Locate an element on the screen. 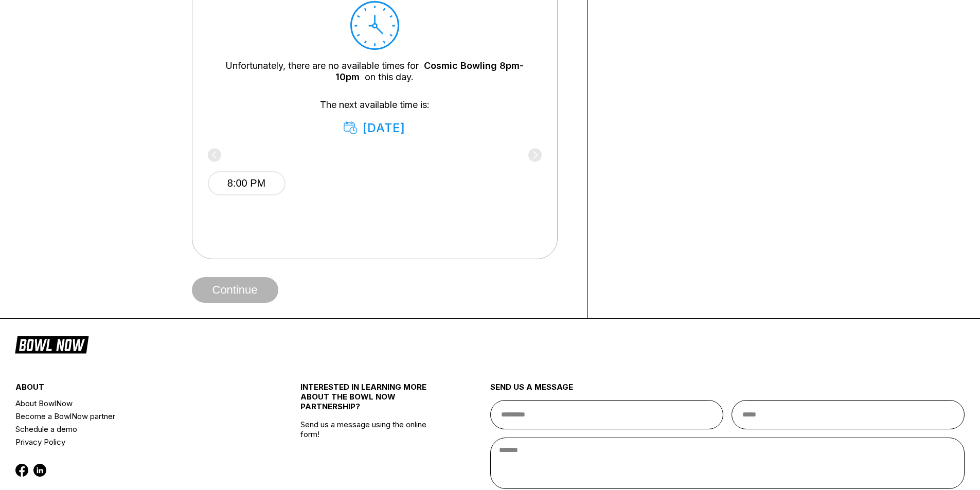 The height and width of the screenshot is (490, 980). a: Privacy Policy is located at coordinates (134, 442).